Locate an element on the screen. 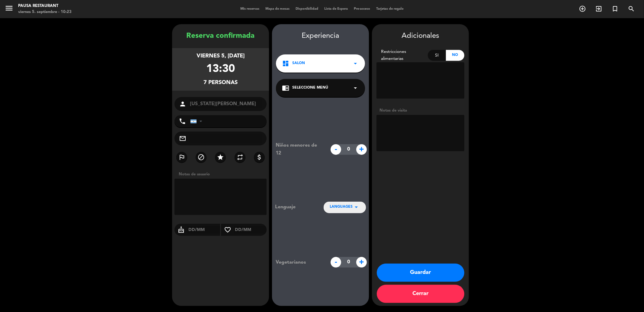 Image resolution: width=644 pixels, height=312 pixels. div: Vegetarianos is located at coordinates (299, 262).